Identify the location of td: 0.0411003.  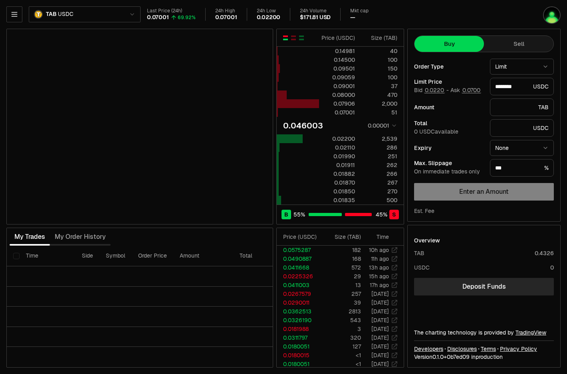
(300, 285).